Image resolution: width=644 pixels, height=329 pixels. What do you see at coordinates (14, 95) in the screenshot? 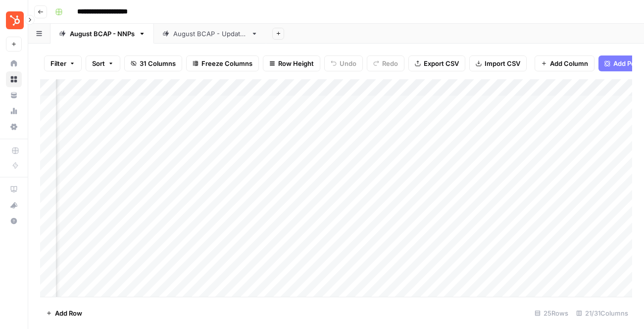
I see `a: Your Data` at bounding box center [14, 95].